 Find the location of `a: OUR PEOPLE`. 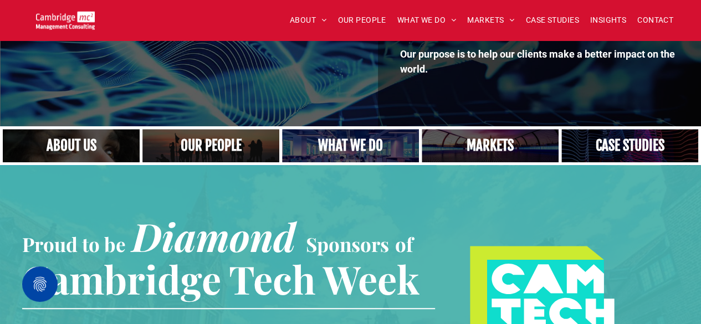

a: OUR PEOPLE is located at coordinates (361, 20).